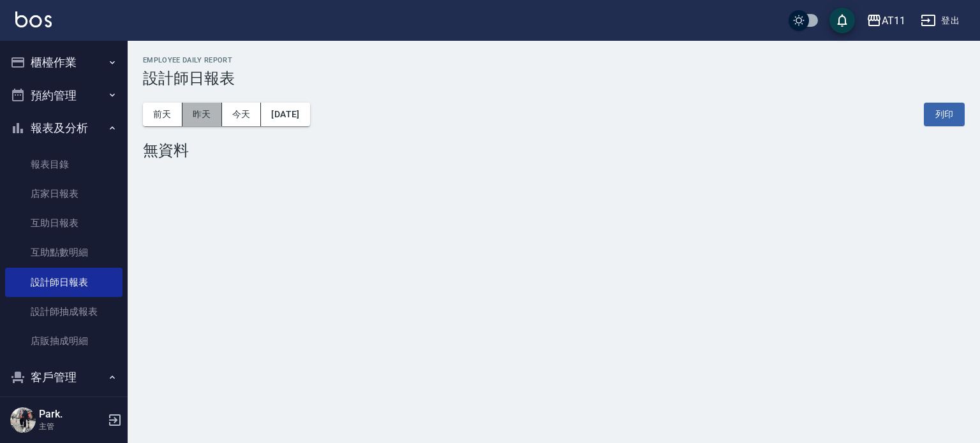 The height and width of the screenshot is (443, 980). Describe the element at coordinates (23, 420) in the screenshot. I see `img: Person` at that location.